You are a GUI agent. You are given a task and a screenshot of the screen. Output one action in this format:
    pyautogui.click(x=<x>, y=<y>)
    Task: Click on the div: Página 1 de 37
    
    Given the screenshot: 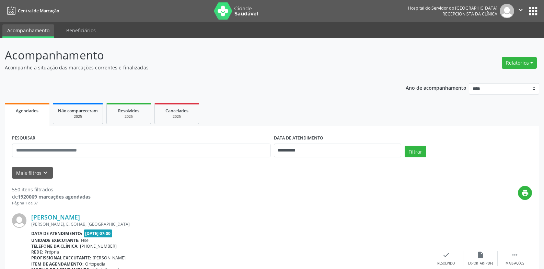 What is the action you would take?
    pyautogui.click(x=51, y=203)
    